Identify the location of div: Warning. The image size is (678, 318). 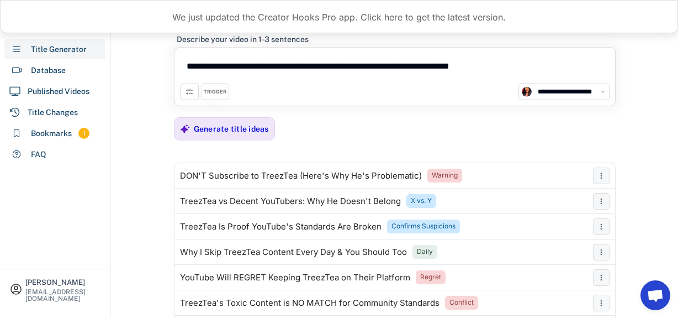
(445, 175).